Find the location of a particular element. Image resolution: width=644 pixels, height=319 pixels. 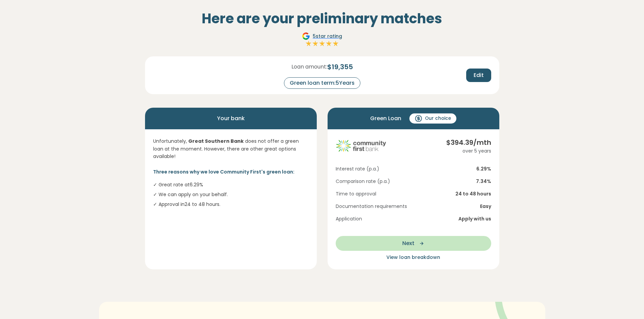

span: Edit is located at coordinates (479, 75).